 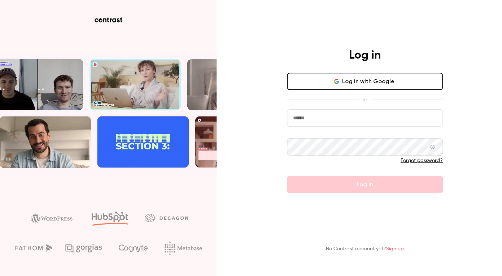 I want to click on h4: Log in, so click(x=365, y=55).